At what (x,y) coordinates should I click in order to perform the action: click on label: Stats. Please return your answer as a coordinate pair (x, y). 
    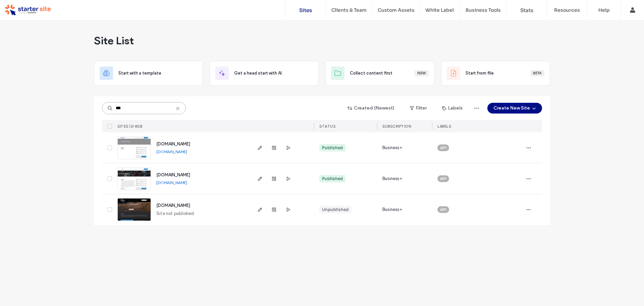
    Looking at the image, I should click on (527, 10).